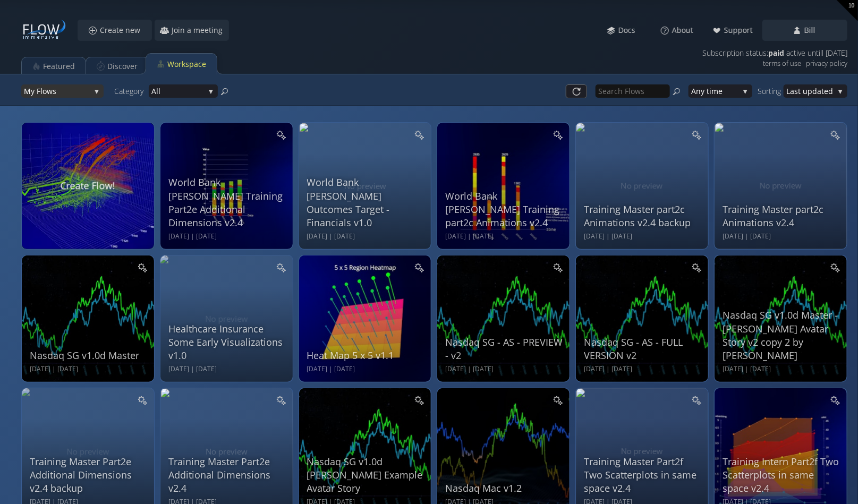  What do you see at coordinates (123, 30) in the screenshot?
I see `span: Create new` at bounding box center [123, 30].